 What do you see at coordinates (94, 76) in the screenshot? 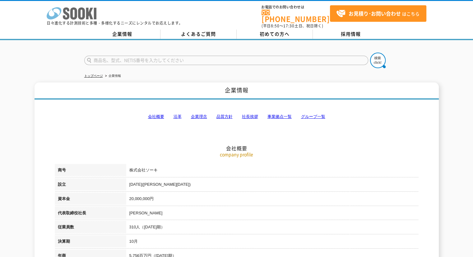
I see `a: トップページ` at bounding box center [94, 76].